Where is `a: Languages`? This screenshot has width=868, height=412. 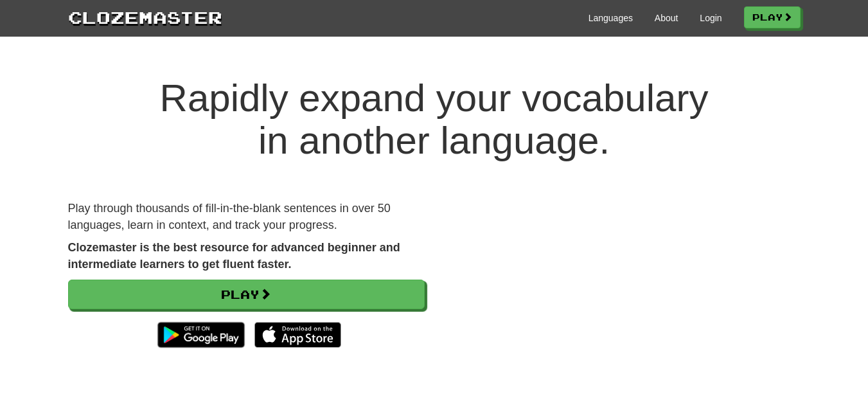 a: Languages is located at coordinates (610, 18).